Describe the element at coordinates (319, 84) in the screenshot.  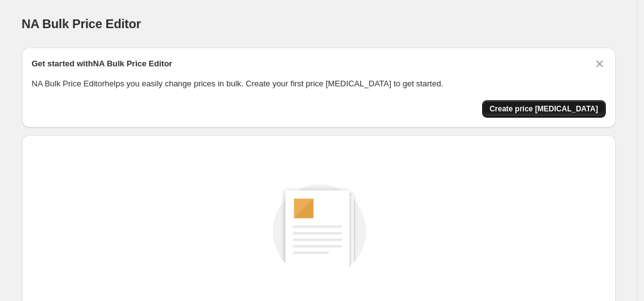
I see `p: NA Bulk Price Editor helps you easily change prices in bulk. Create your first price [MEDICAL_DAT...` at that location.